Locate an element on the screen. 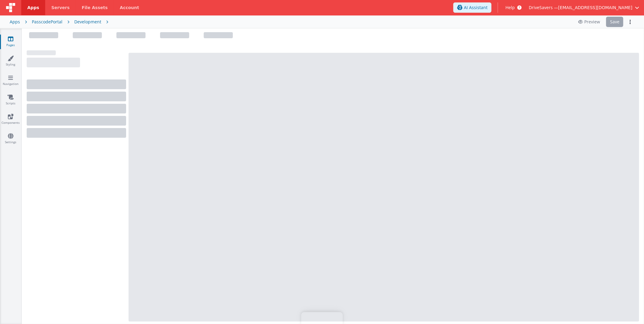  div: Development is located at coordinates (88, 22).